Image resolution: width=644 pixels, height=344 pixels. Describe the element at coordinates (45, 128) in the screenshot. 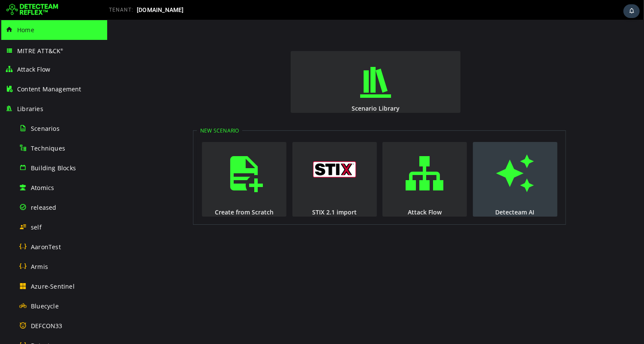

I see `span: Scenarios` at that location.